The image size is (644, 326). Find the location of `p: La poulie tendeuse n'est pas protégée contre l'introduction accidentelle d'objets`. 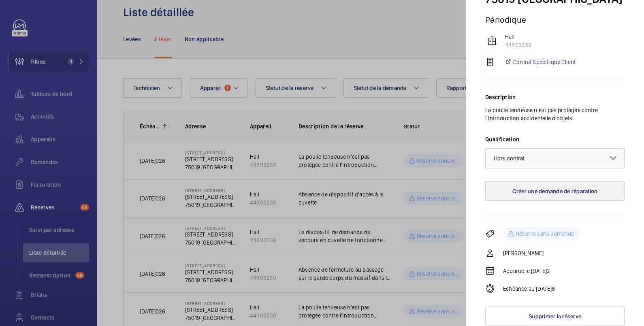

p: La poulie tendeuse n'est pas protégée contre l'introduction accidentelle d'objets is located at coordinates (555, 114).